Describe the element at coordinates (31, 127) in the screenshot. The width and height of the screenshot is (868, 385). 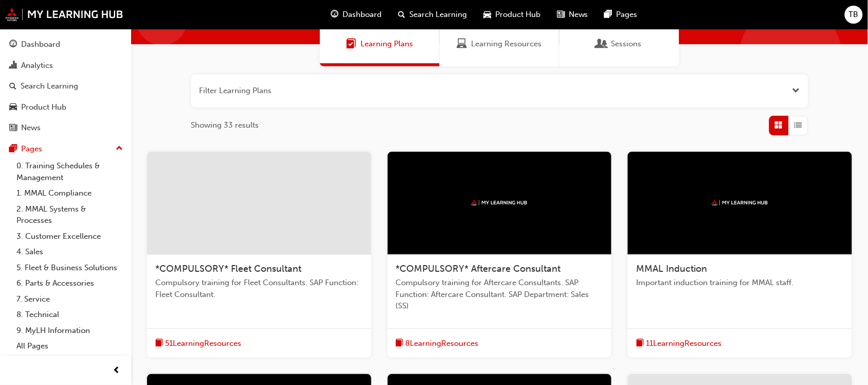
I see `div: News` at that location.